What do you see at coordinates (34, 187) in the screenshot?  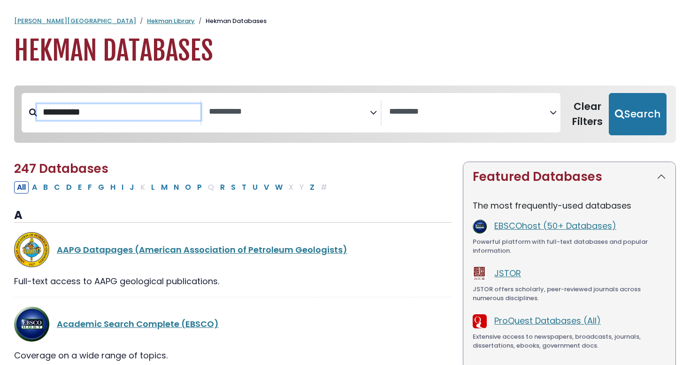 I see `button: Filter Results A` at bounding box center [34, 187].